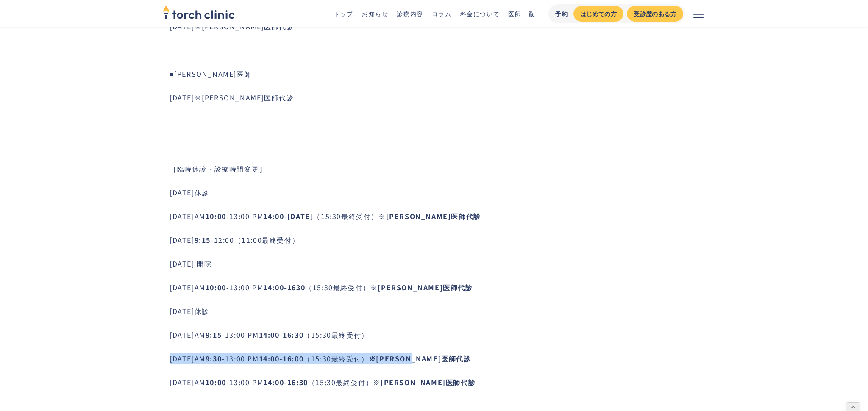 This screenshot has height=411, width=868. Describe the element at coordinates (284, 287) in the screenshot. I see `strong: 14:00-1630` at that location.